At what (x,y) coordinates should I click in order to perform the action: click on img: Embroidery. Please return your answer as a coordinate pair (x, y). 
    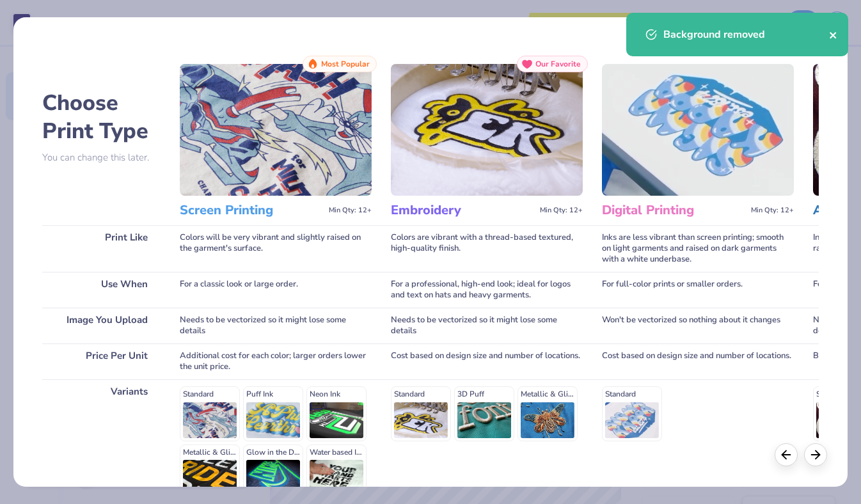
    Looking at the image, I should click on (486, 130).